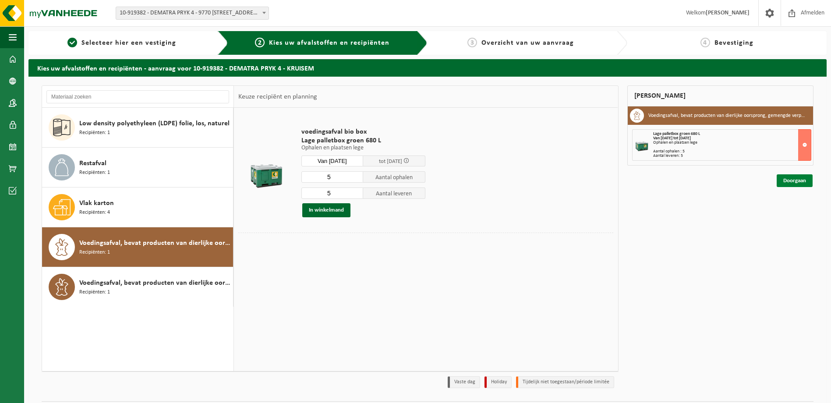 This screenshot has height=403, width=831. I want to click on span: 2, so click(260, 42).